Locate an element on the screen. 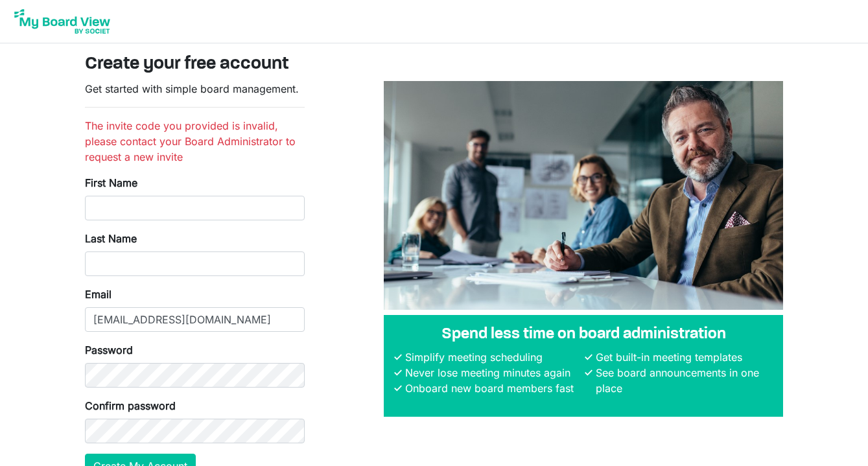  img: A photograph of board members sitting at a table is located at coordinates (583, 195).